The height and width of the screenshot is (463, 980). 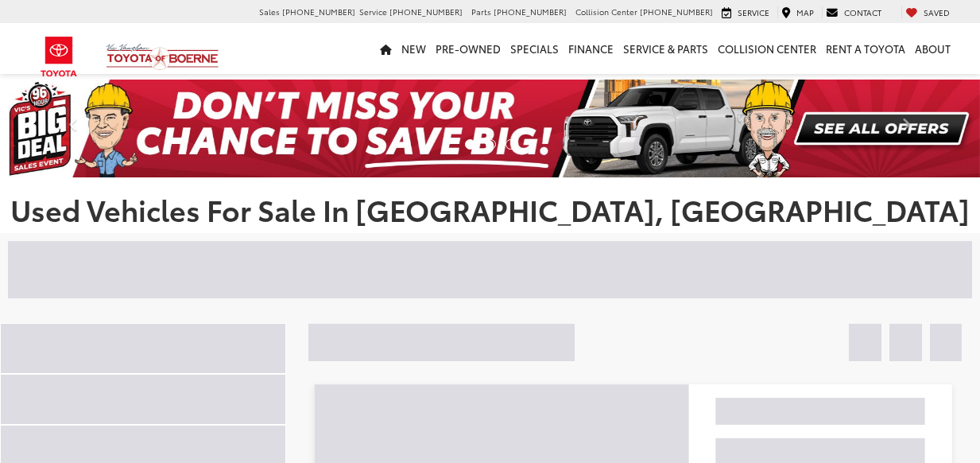 What do you see at coordinates (163, 57) in the screenshot?
I see `img: Vic Vaughan Toyota of Boerne` at bounding box center [163, 57].